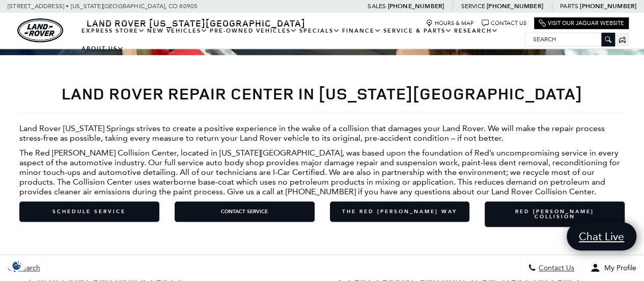  I want to click on span: Sales, so click(377, 6).